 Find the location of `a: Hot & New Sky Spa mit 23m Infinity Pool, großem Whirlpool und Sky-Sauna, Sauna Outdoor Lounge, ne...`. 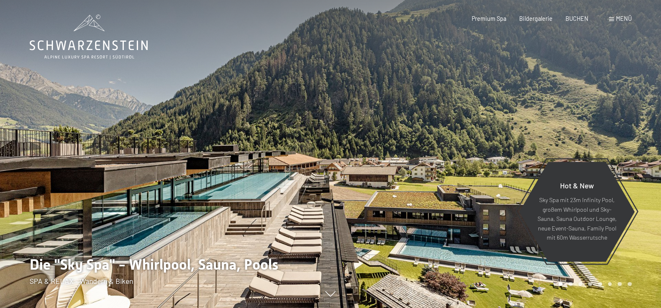

a: Hot & New Sky Spa mit 23m Infinity Pool, großem Whirlpool und Sky-Sauna, Sauna Outdoor Lounge, ne... is located at coordinates (577, 212).